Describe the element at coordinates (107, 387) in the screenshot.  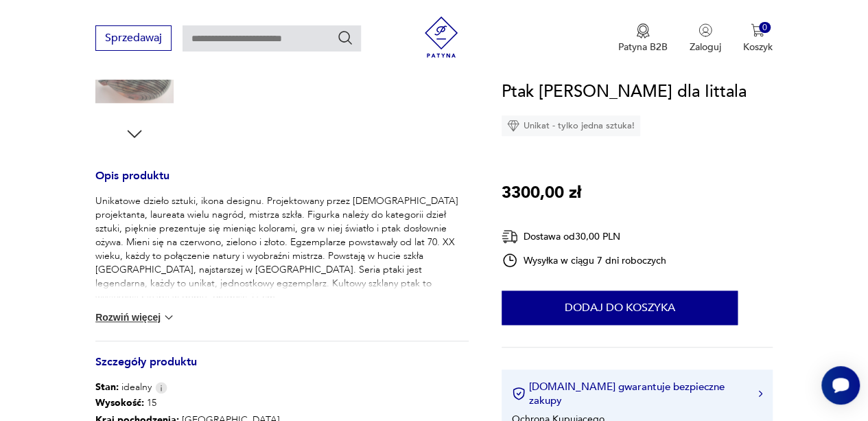
I see `b: Stan:` at that location.